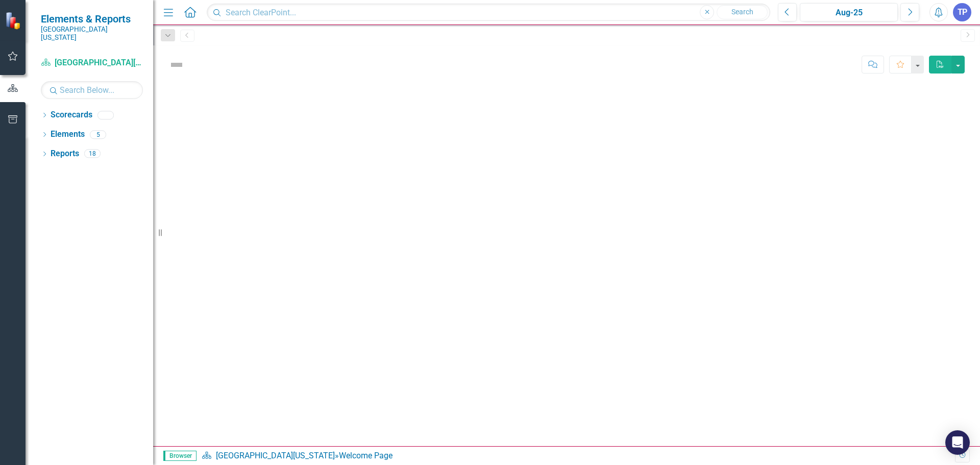 Image resolution: width=980 pixels, height=465 pixels. I want to click on button: TP, so click(962, 12).